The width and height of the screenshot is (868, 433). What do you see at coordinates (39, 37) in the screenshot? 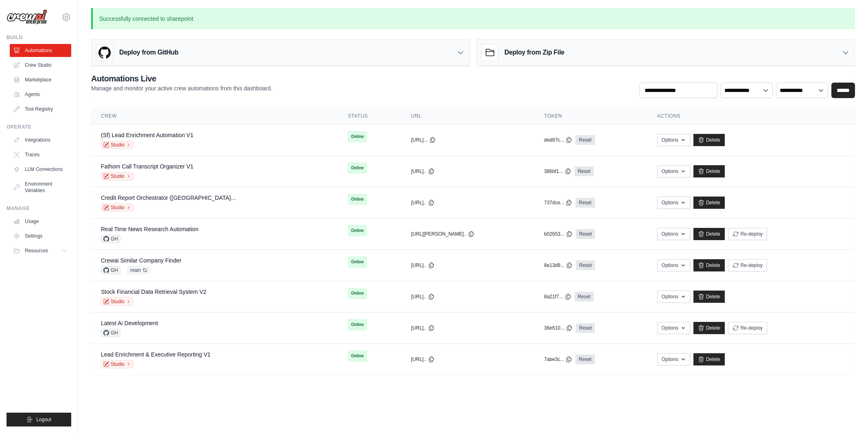
I see `div: Build` at bounding box center [39, 37].